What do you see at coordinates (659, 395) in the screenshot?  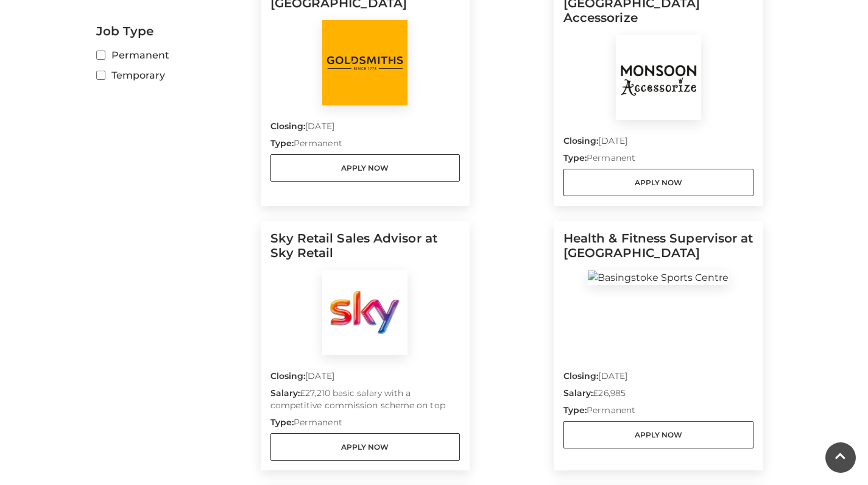 I see `p: £26,985` at bounding box center [659, 395].